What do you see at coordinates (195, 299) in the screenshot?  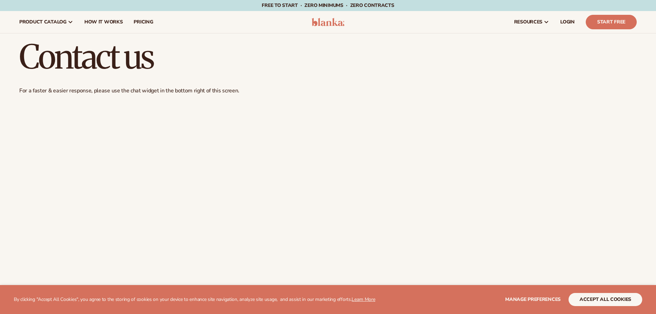 I see `p: By clicking "Accept All Cookies", you agree to the storing of cookies on your device to enhance s...` at bounding box center [195, 299].